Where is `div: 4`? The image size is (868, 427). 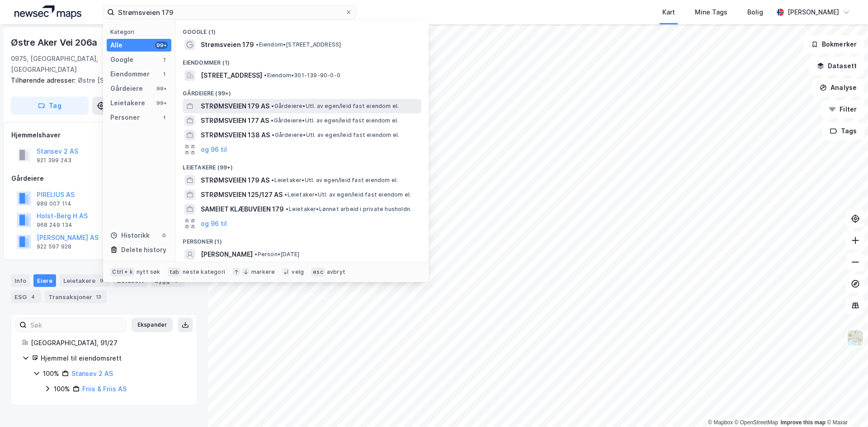
div: 4 is located at coordinates (33, 297).